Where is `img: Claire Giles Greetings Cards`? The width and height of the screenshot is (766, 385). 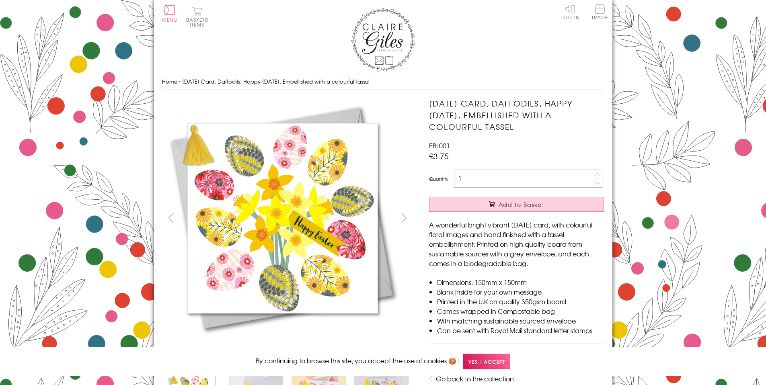 img: Claire Giles Greetings Cards is located at coordinates (383, 40).